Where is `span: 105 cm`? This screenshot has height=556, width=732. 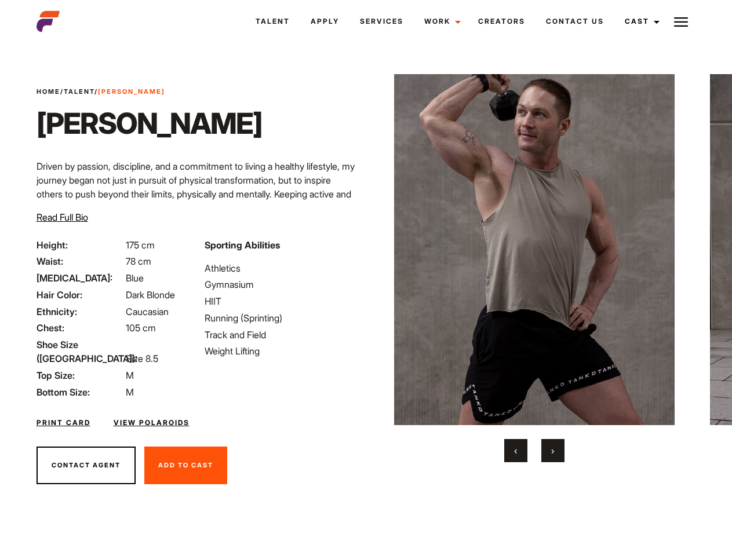 span: 105 cm is located at coordinates (141, 328).